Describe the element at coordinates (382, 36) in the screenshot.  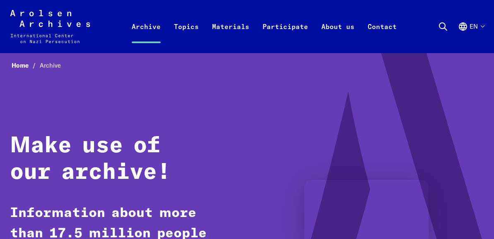
I see `a: Contact` at that location.